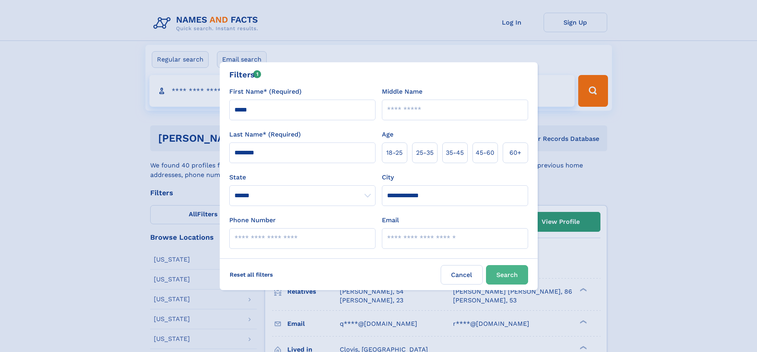 The width and height of the screenshot is (757, 352). Describe the element at coordinates (425, 153) in the screenshot. I see `span: 25‑35` at that location.